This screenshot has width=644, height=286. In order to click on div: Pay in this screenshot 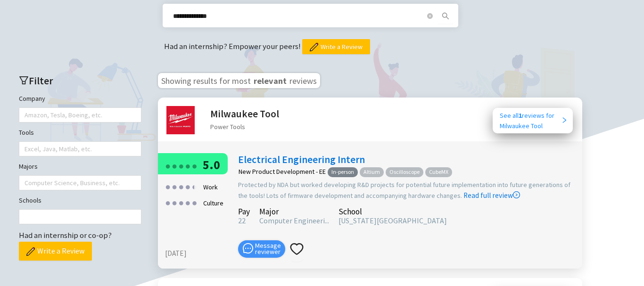, I will do `click(243, 212)`.